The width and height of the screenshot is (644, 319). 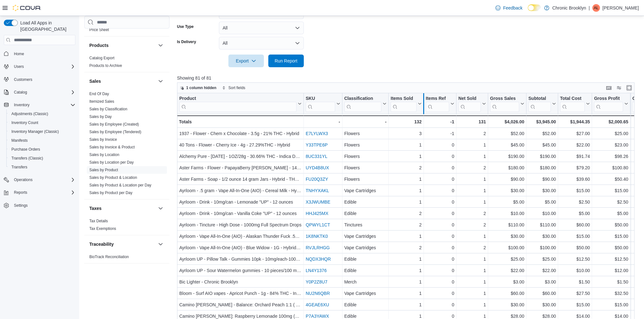 I want to click on a: Tax Details, so click(x=99, y=221).